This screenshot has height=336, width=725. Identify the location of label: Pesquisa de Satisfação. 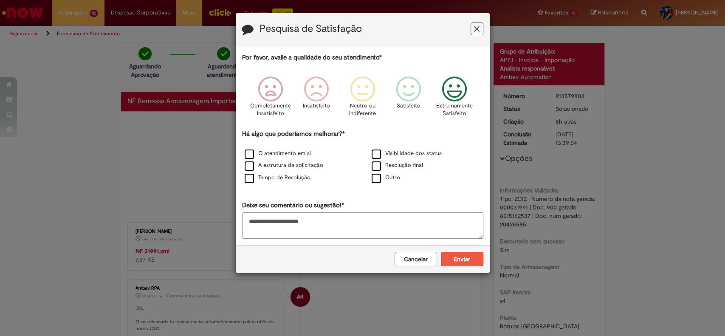
(310, 29).